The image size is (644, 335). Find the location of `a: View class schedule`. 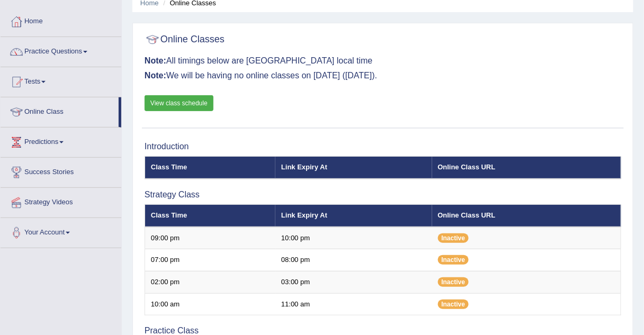

a: View class schedule is located at coordinates (179, 103).